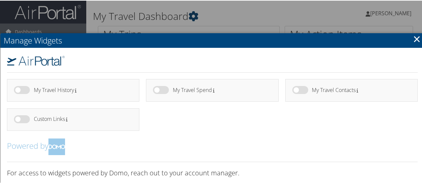 The image size is (422, 183). I want to click on h4: Custom Links, so click(81, 118).